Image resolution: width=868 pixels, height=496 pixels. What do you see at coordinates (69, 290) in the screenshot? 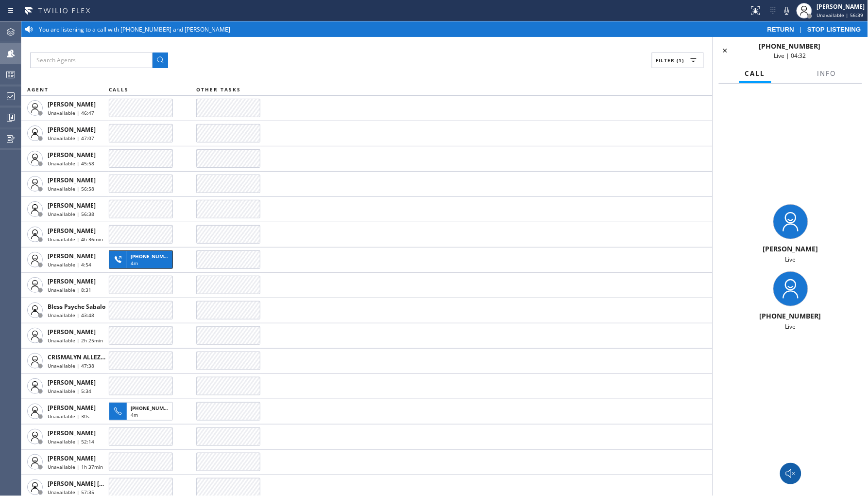
I see `span: Unavailable | 8:31` at bounding box center [69, 290].